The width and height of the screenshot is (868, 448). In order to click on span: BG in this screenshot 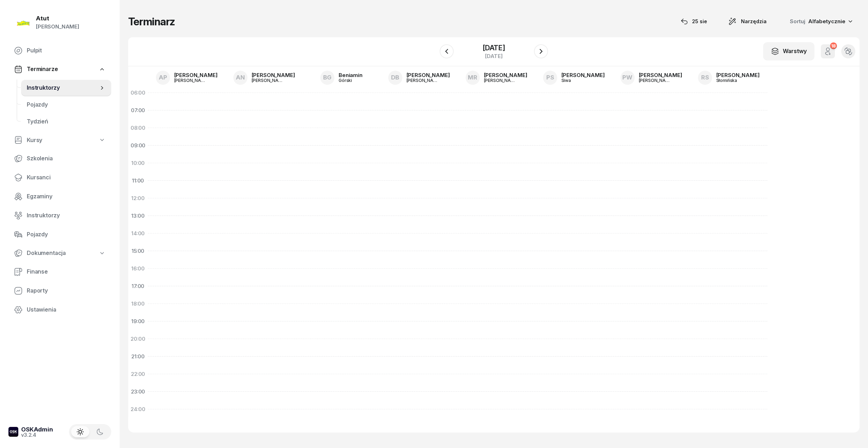, I will do `click(327, 78)`.